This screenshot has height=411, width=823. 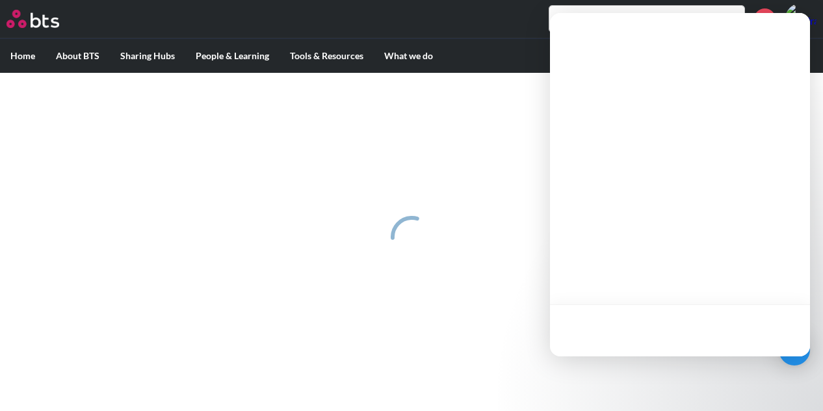 What do you see at coordinates (232, 56) in the screenshot?
I see `label: People & Learning` at bounding box center [232, 56].